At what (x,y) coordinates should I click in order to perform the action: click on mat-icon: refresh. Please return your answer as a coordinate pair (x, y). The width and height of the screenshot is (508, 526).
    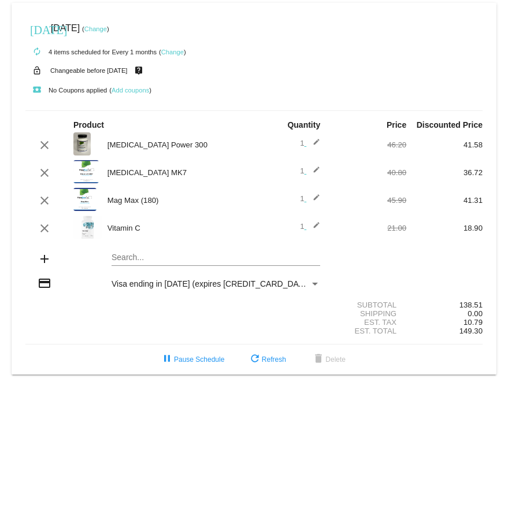
    Looking at the image, I should click on (255, 359).